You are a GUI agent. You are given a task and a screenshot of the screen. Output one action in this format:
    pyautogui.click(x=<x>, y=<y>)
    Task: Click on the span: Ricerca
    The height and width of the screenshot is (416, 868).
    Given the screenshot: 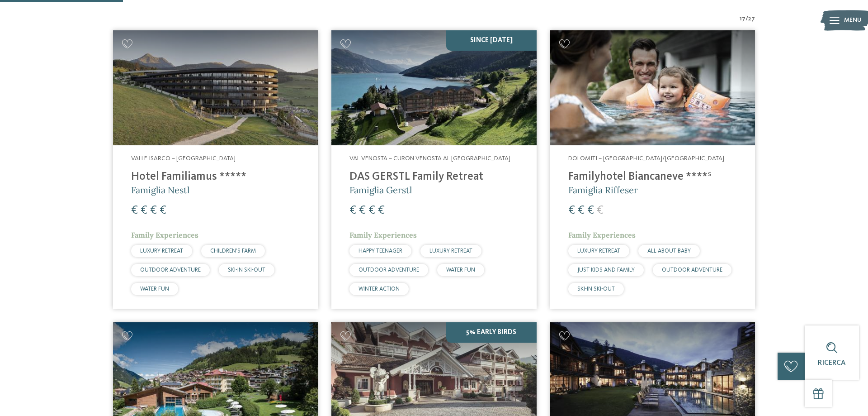 What is the action you would take?
    pyautogui.click(x=832, y=363)
    